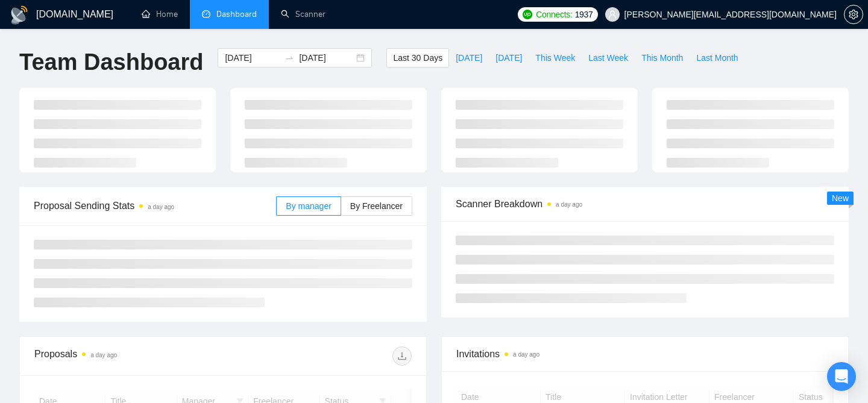 Image resolution: width=868 pixels, height=403 pixels. What do you see at coordinates (418, 58) in the screenshot?
I see `span: Last 30 Days` at bounding box center [418, 58].